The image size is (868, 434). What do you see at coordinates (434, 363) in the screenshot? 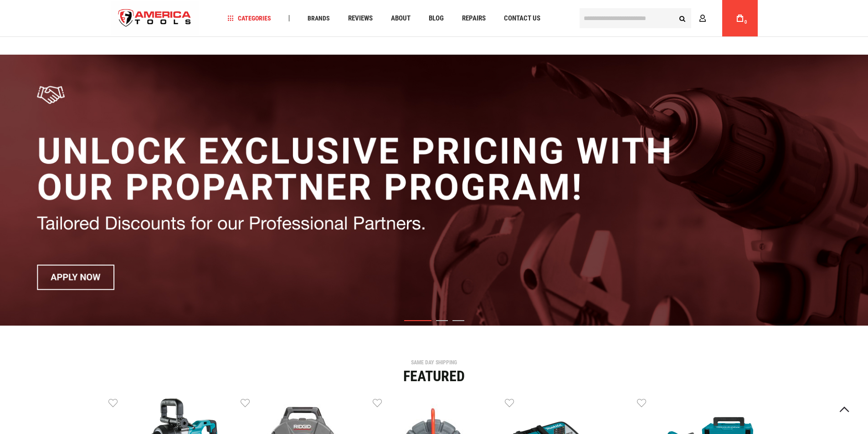
I see `div: SAME DAY SHIPPING` at bounding box center [434, 363].